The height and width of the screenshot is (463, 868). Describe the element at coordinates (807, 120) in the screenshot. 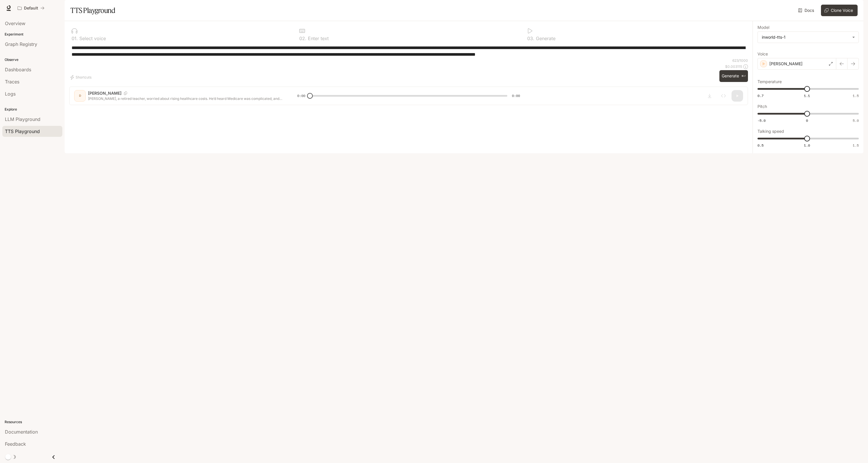

I see `span: 0` at that location.